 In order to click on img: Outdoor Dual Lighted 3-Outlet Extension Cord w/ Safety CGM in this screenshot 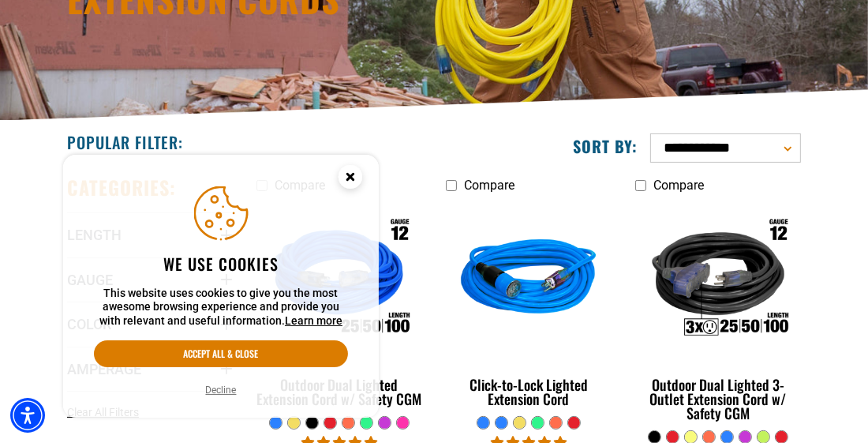, I will do `click(719, 279)`.